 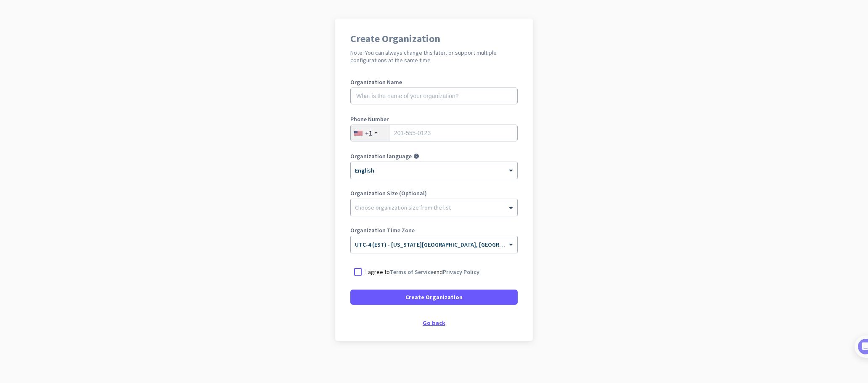 I want to click on h1: Create Organization, so click(x=434, y=39).